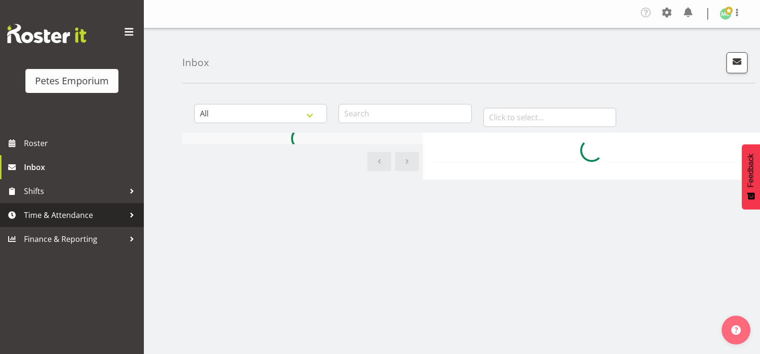 Image resolution: width=760 pixels, height=354 pixels. I want to click on span: Feedback, so click(751, 171).